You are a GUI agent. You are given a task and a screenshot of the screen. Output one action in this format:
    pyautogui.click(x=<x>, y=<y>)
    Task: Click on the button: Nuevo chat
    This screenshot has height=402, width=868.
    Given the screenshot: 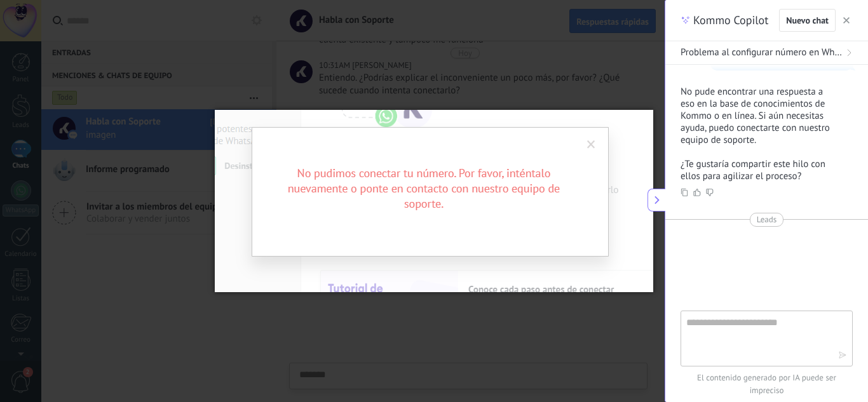 What is the action you would take?
    pyautogui.click(x=807, y=20)
    